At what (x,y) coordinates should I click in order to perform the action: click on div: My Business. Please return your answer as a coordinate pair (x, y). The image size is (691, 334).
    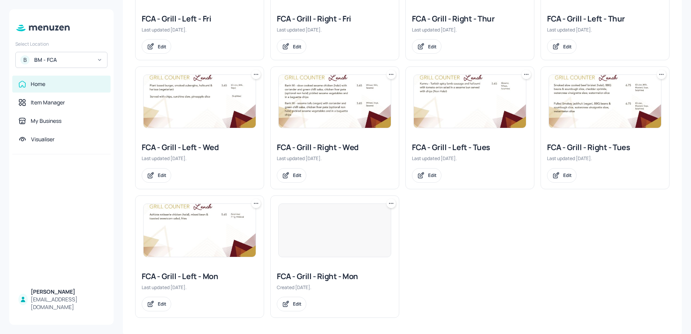
    Looking at the image, I should click on (46, 121).